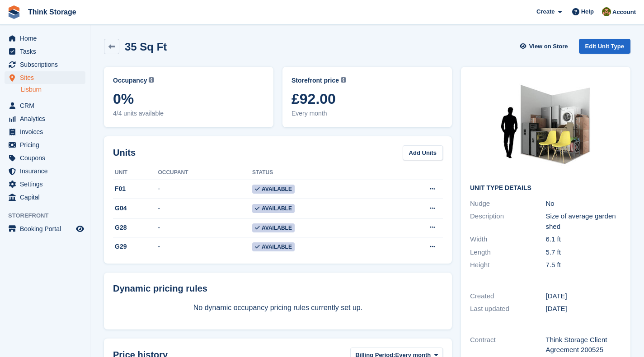 Image resolution: width=644 pixels, height=357 pixels. What do you see at coordinates (47, 52) in the screenshot?
I see `span: Tasks` at bounding box center [47, 52].